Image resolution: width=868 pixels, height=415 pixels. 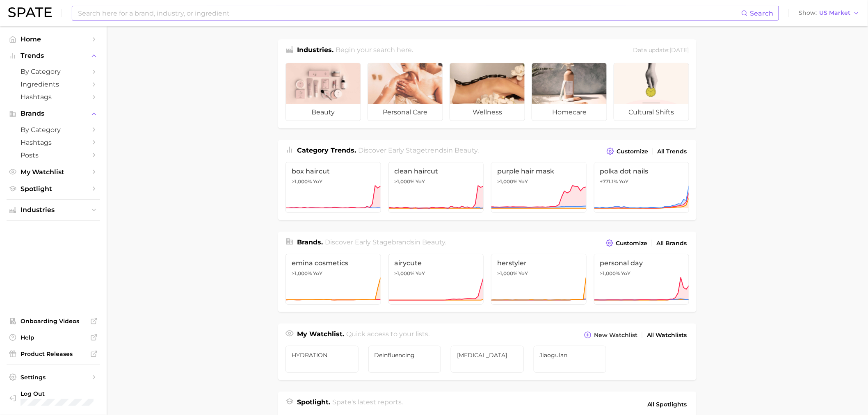 What do you see at coordinates (672, 151) in the screenshot?
I see `span: All Trends` at bounding box center [672, 151].